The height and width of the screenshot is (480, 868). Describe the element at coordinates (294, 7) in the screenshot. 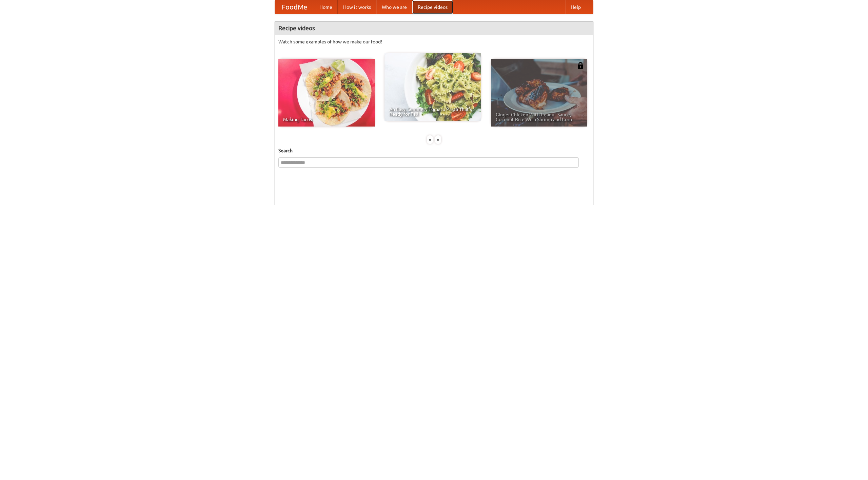

I see `a: FoodMe` at that location.